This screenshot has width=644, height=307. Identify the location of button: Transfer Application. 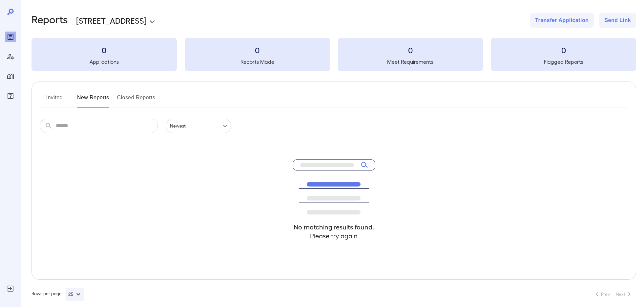
(561, 20).